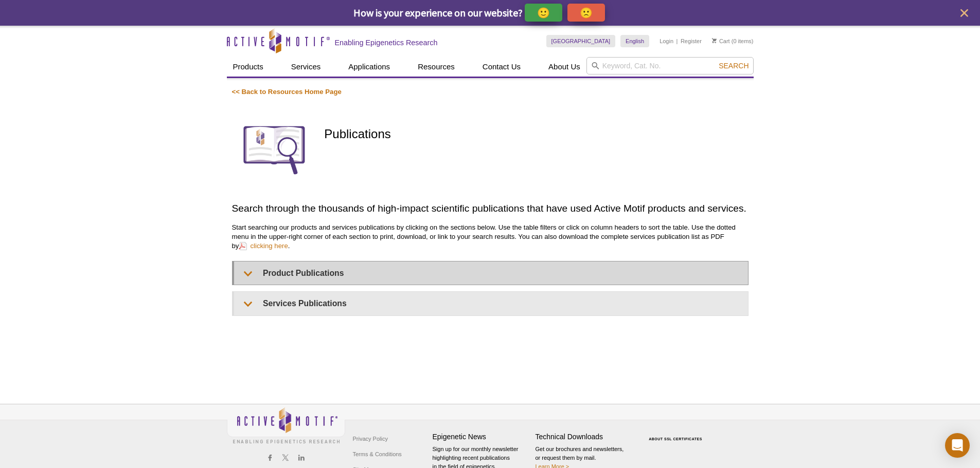 The width and height of the screenshot is (980, 468). What do you see at coordinates (490, 237) in the screenshot?
I see `p: Start searching our products and services publications by clicking on the sections below. Use the...` at bounding box center [490, 237].